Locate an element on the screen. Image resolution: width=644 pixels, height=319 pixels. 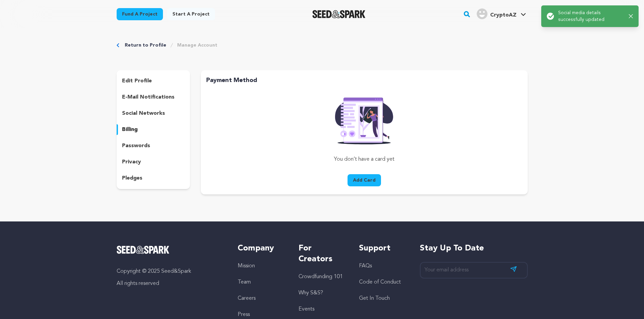
a: Mission is located at coordinates (246, 266).